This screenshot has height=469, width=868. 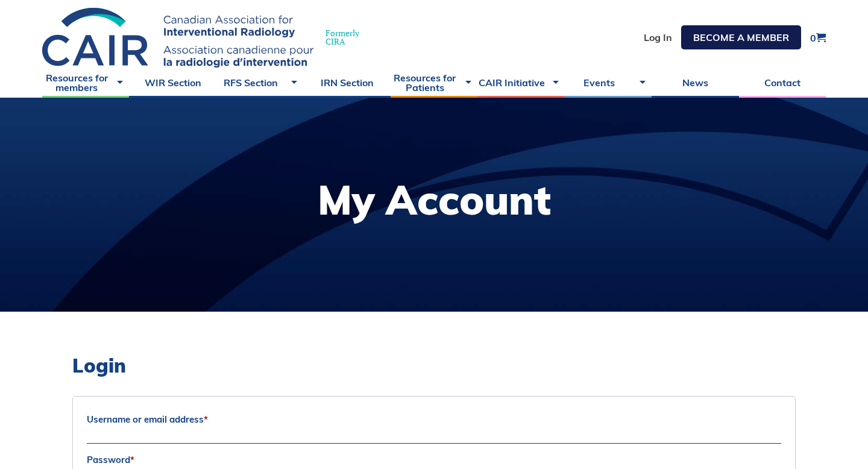 I want to click on a: FormerlyCIRA, so click(x=206, y=38).